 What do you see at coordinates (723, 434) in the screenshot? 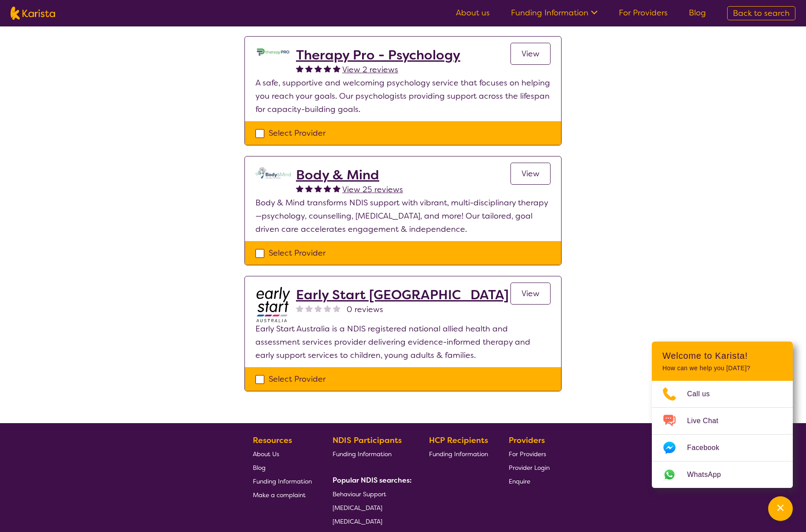
I see `ul: Choose channel` at bounding box center [723, 434].